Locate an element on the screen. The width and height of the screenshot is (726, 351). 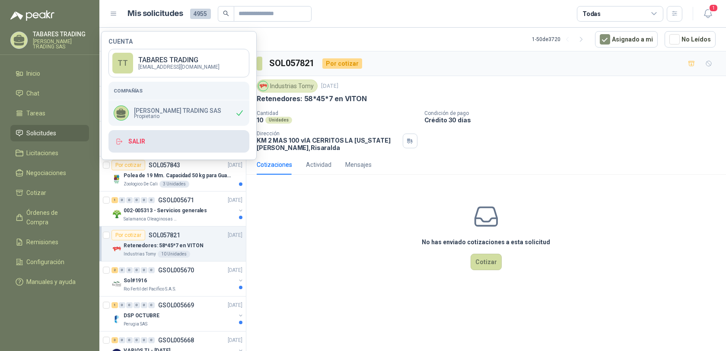
h3: No has enviado cotizaciones a esta solicitud is located at coordinates (486, 242).